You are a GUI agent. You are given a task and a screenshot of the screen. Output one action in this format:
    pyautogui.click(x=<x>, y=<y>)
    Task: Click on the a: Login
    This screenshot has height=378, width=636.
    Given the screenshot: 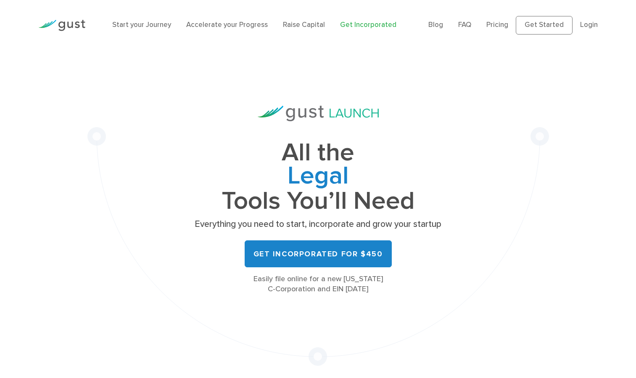 What is the action you would take?
    pyautogui.click(x=589, y=25)
    